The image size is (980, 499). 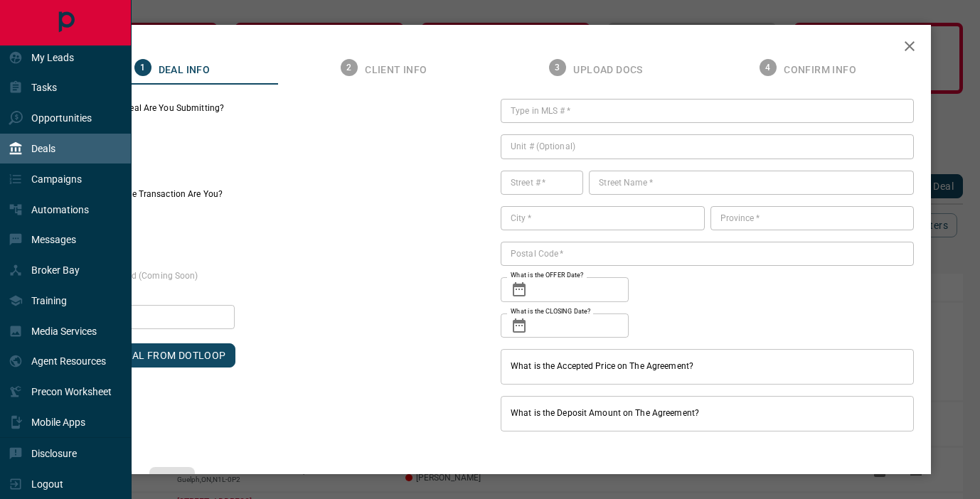 What do you see at coordinates (550, 312) in the screenshot?
I see `label: What is the CLOSING Date?` at bounding box center [550, 312].